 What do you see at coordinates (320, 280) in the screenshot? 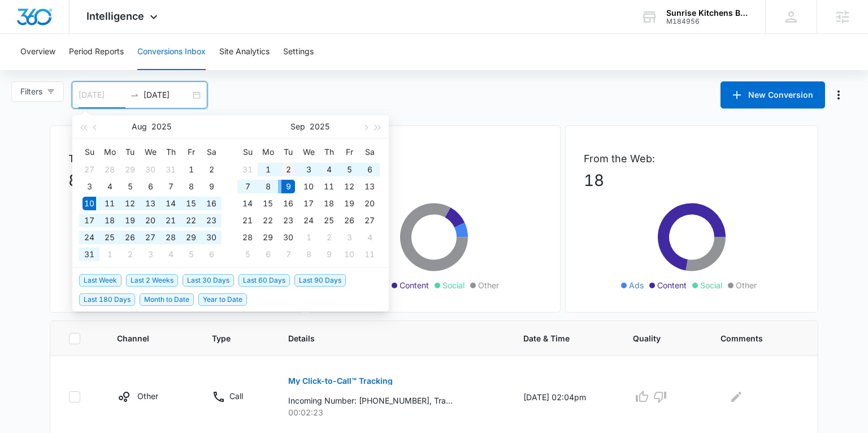
I see `span: Last 90 Days` at bounding box center [320, 280].